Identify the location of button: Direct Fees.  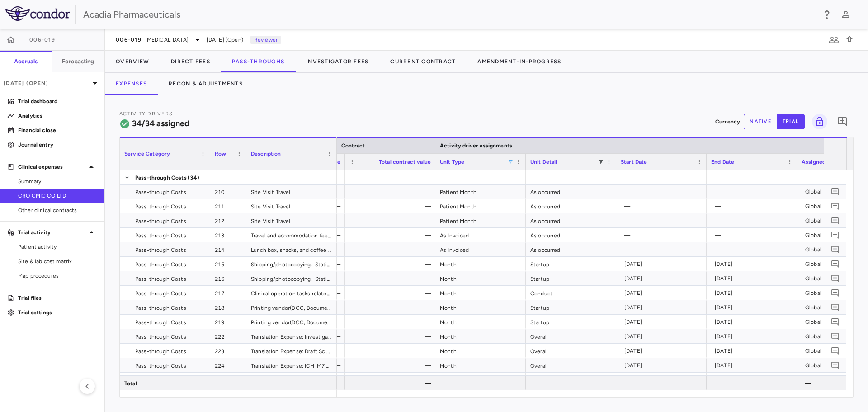
(190, 62).